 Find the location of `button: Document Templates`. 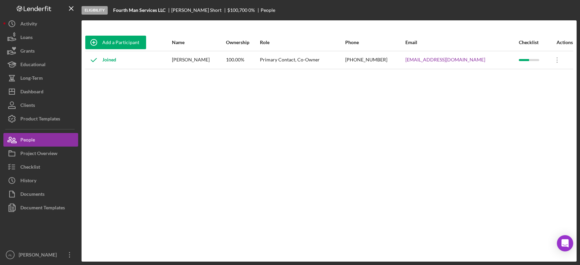

button: Document Templates is located at coordinates (41, 208).